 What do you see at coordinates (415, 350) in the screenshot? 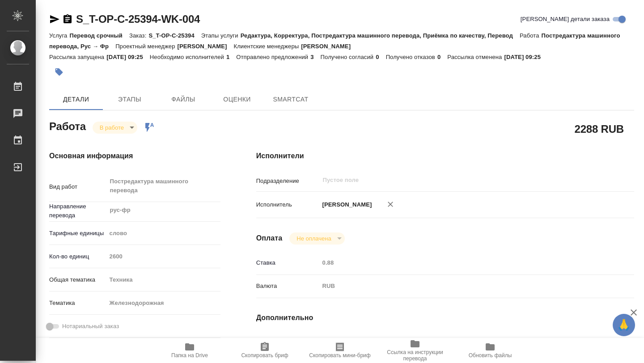
I see `button: Ссылка на инструкции перевода` at bounding box center [415, 350].